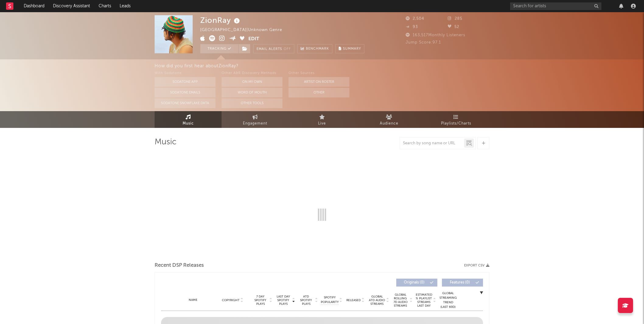 The image size is (644, 324). What do you see at coordinates (287, 49) in the screenshot?
I see `em: Off` at bounding box center [287, 49].